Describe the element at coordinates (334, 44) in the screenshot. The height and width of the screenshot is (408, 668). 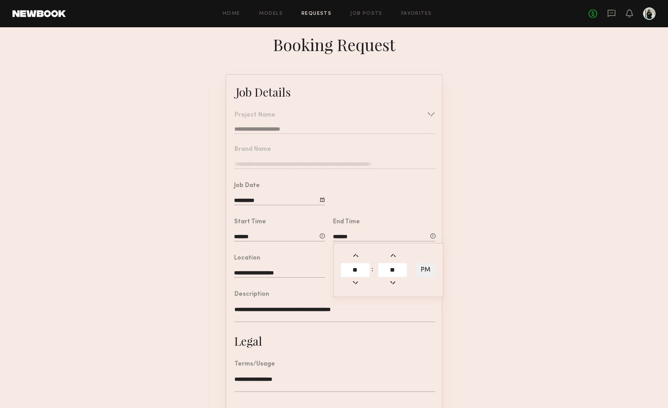
I see `div: Booking Request` at that location.